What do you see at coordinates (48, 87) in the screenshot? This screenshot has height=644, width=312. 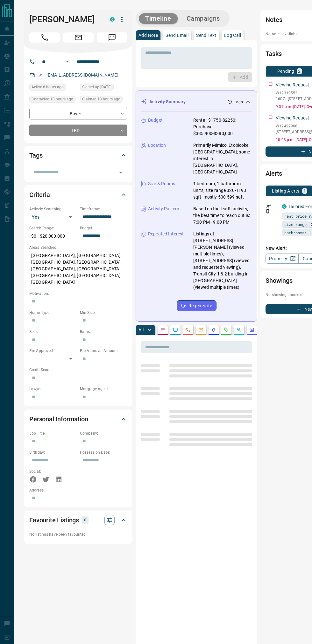 I see `span: Active 8 hours ago` at bounding box center [48, 87].